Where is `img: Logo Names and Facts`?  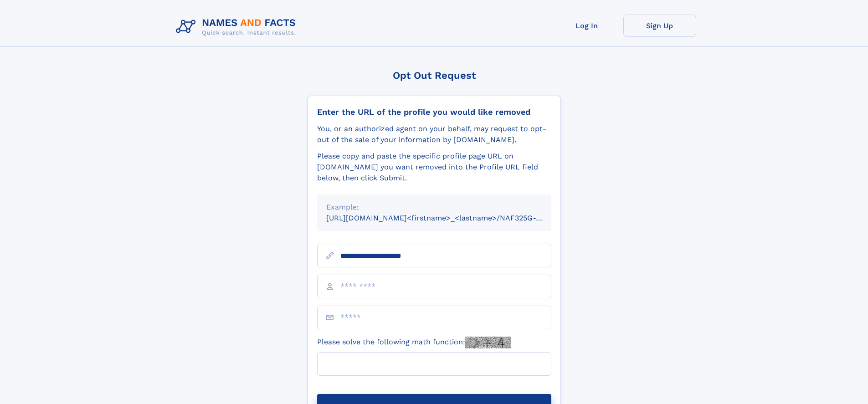
img: Logo Names and Facts is located at coordinates (238, 27).